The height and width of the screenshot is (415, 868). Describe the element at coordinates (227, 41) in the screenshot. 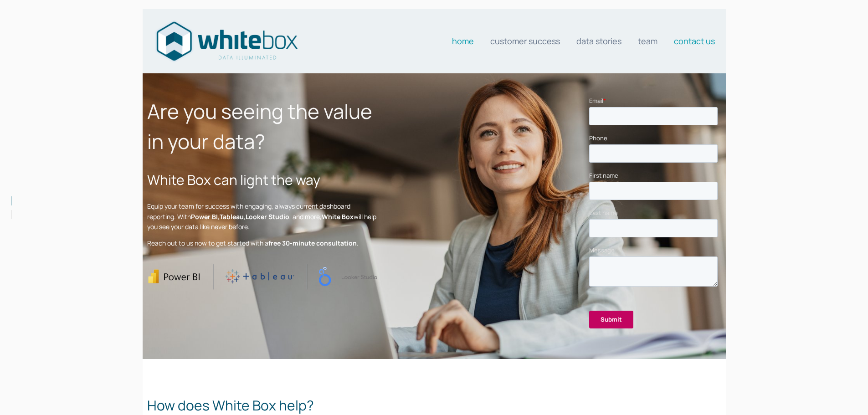

I see `img: Data consultants` at that location.